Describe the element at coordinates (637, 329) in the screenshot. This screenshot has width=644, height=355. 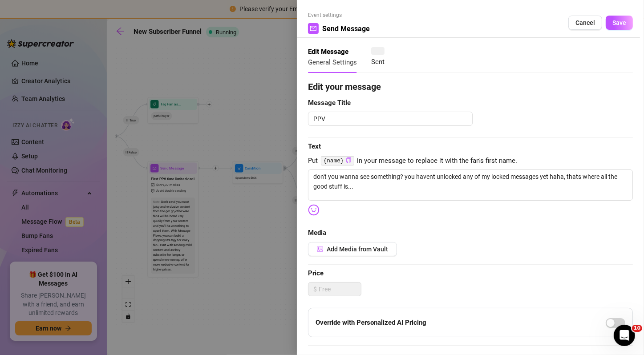
I see `span: 10` at that location.